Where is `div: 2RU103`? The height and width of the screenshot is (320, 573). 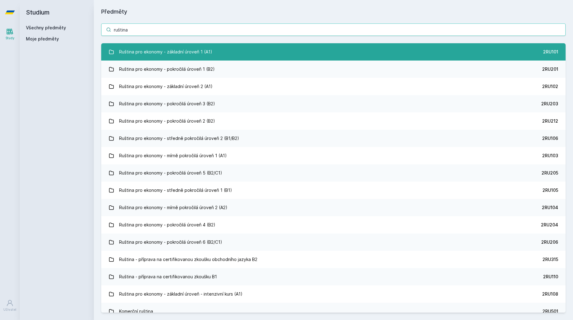 div: 2RU103 is located at coordinates (550, 155).